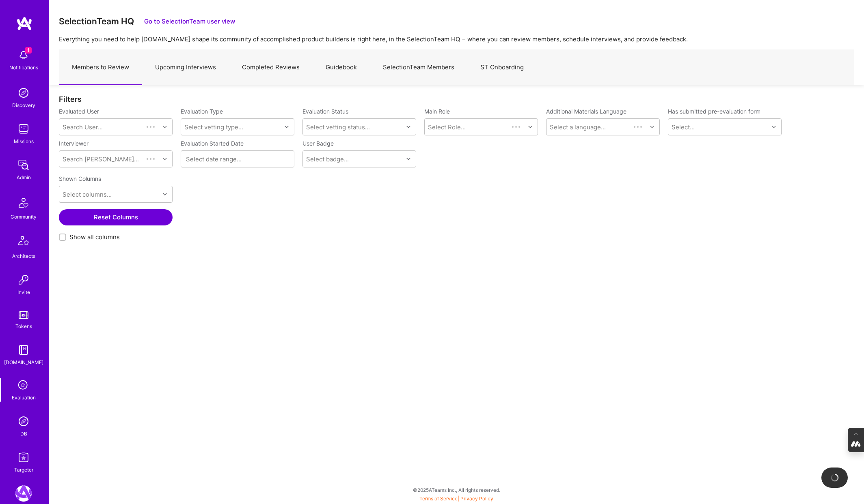 This screenshot has width=864, height=504. Describe the element at coordinates (23, 129) in the screenshot. I see `img: teamwork` at that location.